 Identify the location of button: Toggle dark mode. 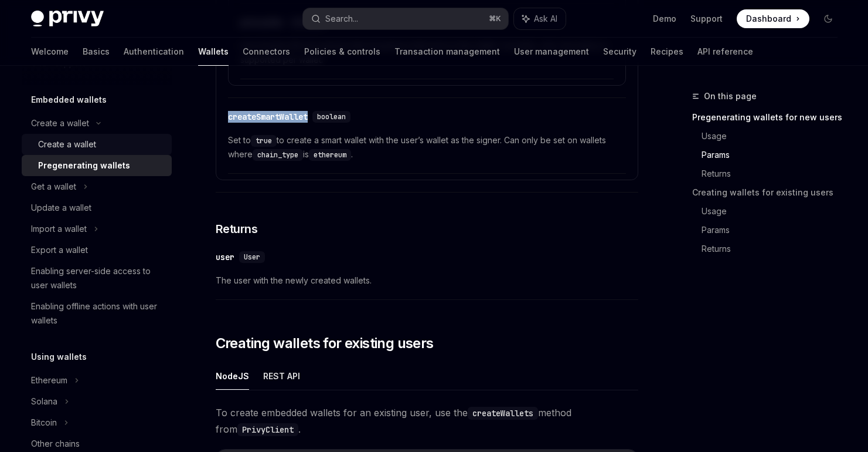
(829, 19).